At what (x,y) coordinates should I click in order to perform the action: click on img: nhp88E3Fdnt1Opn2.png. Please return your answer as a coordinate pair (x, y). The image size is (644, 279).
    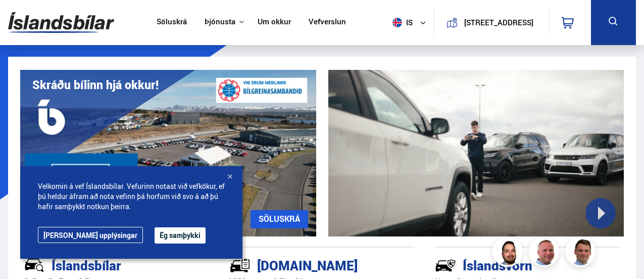
    Looking at the image, I should click on (509, 253).